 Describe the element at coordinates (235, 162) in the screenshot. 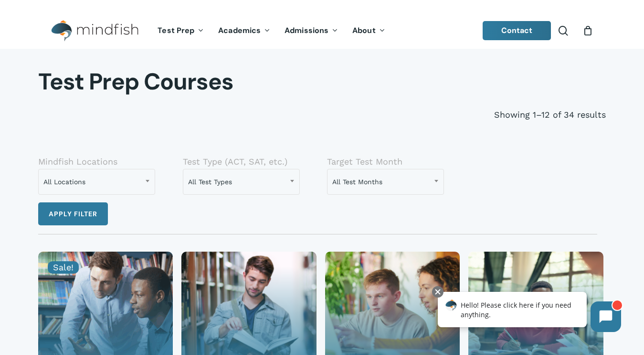

I see `label: Test Type (ACT, SAT, etc.)` at that location.